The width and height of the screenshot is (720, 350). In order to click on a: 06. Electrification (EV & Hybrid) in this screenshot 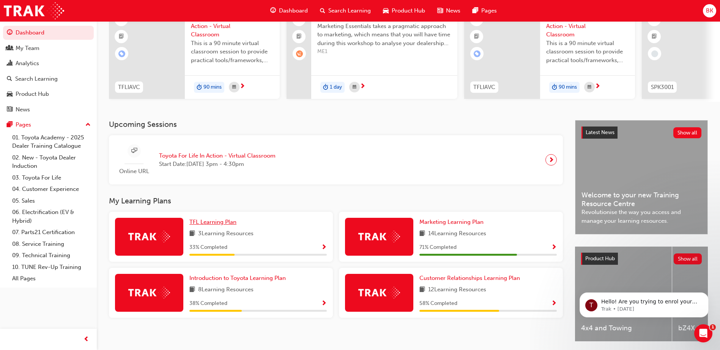, I will do `click(51, 217)`.